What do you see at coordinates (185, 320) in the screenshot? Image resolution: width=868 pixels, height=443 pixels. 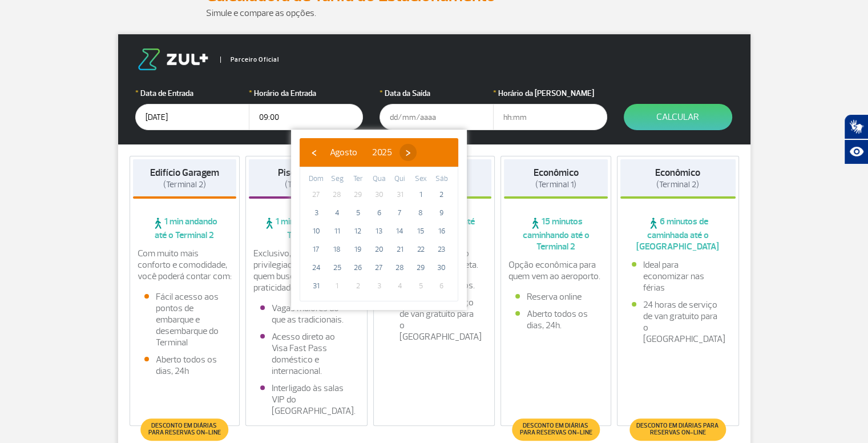 I see `li: Fácil acesso aos pontos de embarque e desembarque do Terminal` at bounding box center [185, 320].